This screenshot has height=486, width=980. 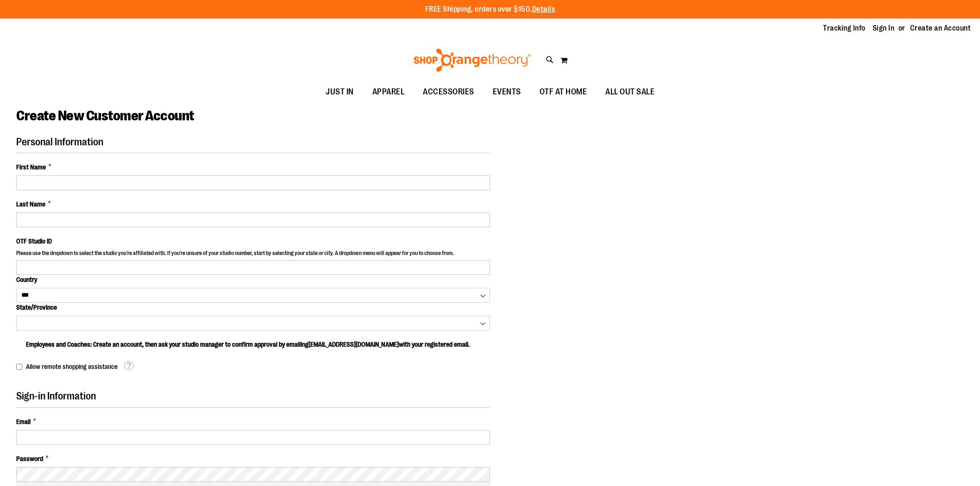 What do you see at coordinates (27, 279) in the screenshot?
I see `span: Country` at bounding box center [27, 279].